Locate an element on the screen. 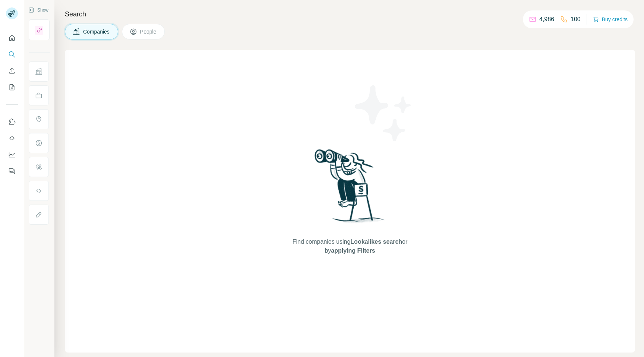 The image size is (644, 357). button: Use Surfe on LinkedIn is located at coordinates (12, 122).